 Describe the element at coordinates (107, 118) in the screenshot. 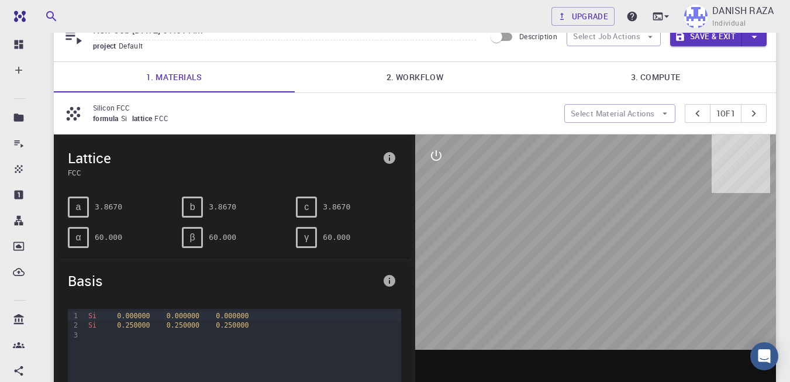

I see `span: formula` at that location.